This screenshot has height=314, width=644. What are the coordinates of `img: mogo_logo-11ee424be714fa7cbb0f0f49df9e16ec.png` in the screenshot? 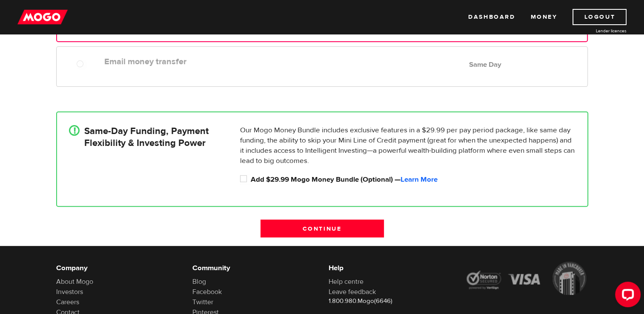 It's located at (42, 17).